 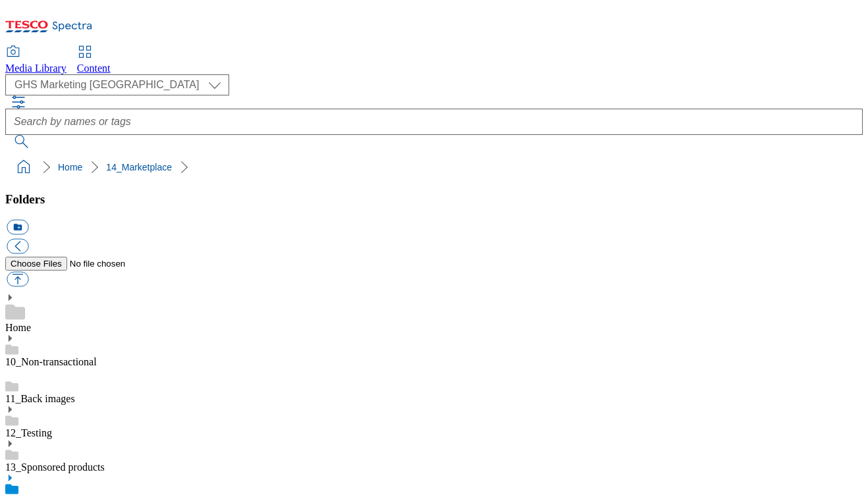 I want to click on a: Content, so click(x=94, y=60).